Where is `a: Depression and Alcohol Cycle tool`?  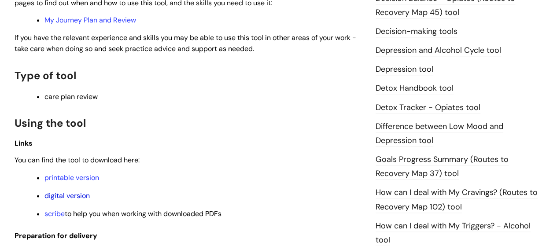
a: Depression and Alcohol Cycle tool is located at coordinates (438, 51).